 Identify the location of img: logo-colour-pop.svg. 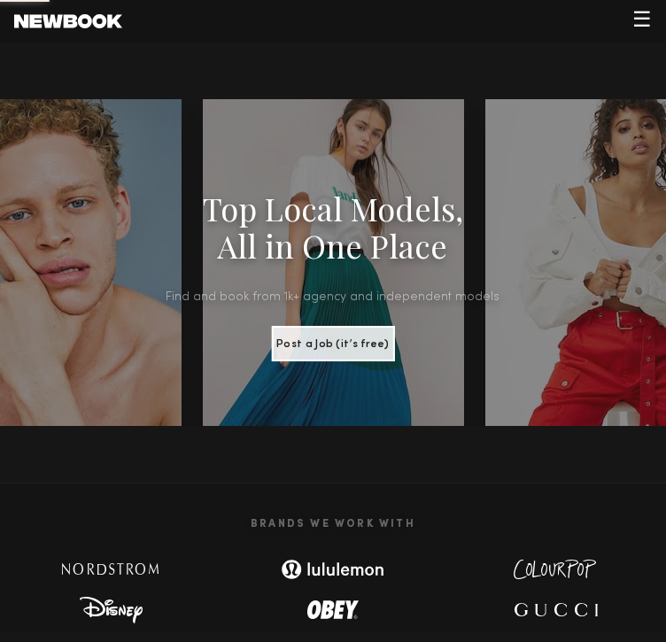
(555, 569).